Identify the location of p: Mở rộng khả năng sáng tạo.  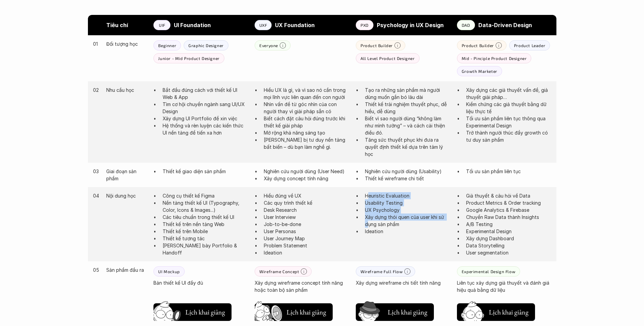
(306, 132).